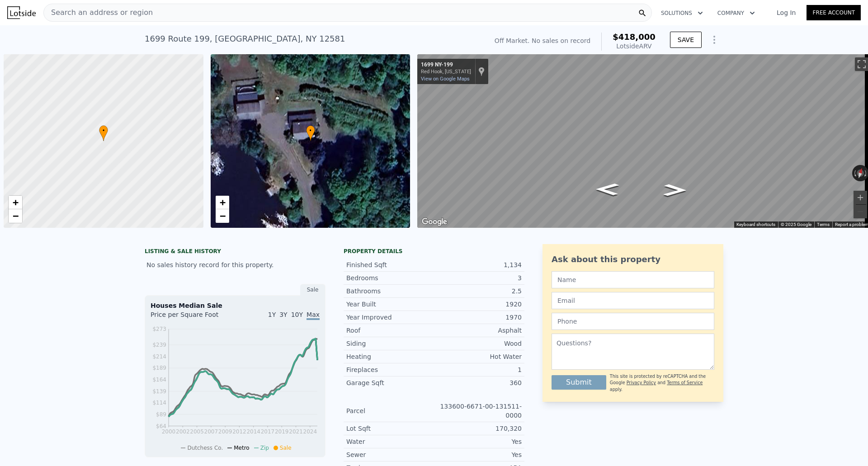 This screenshot has width=868, height=466. I want to click on div: Finished Sqft, so click(390, 265).